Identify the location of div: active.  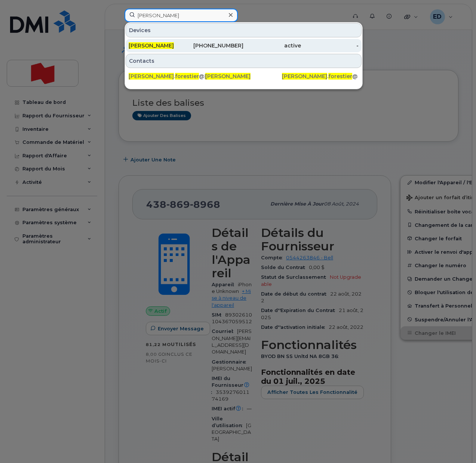
(272, 45).